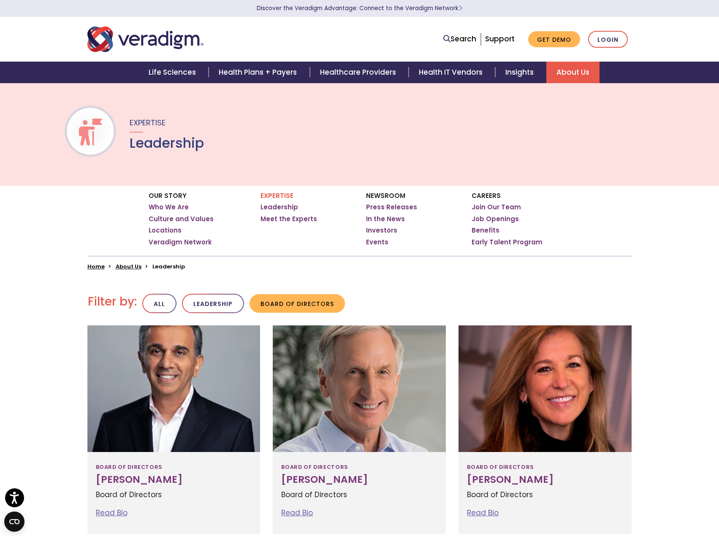 This screenshot has width=719, height=536. Describe the element at coordinates (279, 207) in the screenshot. I see `a: Leadership` at that location.